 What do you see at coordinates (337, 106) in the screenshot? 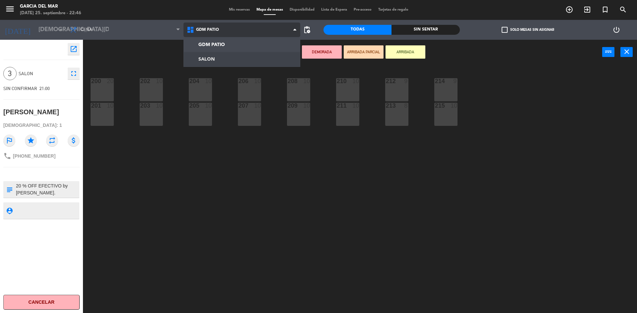
I see `div: 211` at bounding box center [337, 106].